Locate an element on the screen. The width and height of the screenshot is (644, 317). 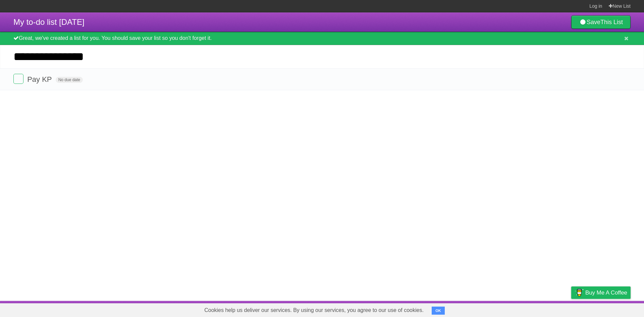
label: Done is located at coordinates (18, 79).